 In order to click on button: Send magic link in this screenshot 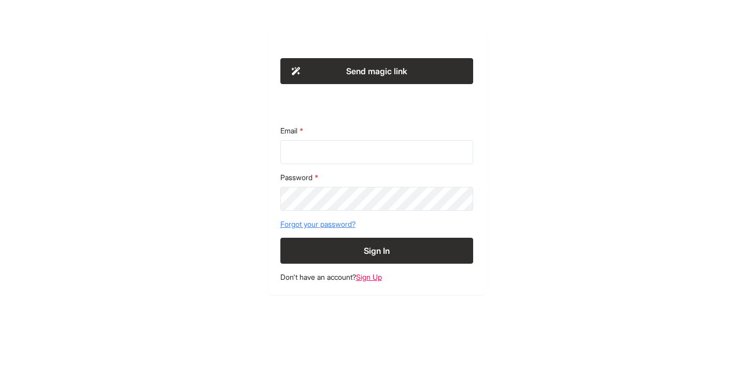, I will do `click(377, 71)`.